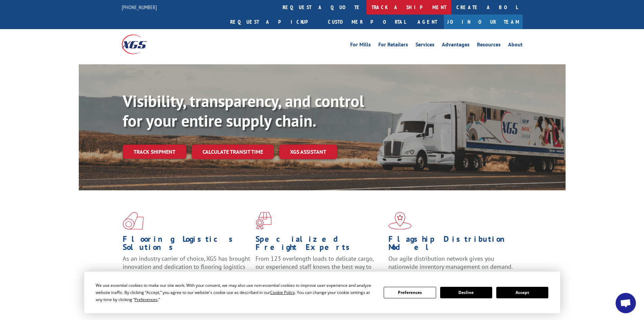  I want to click on h1: Specialized Freight Experts, so click(320, 245).